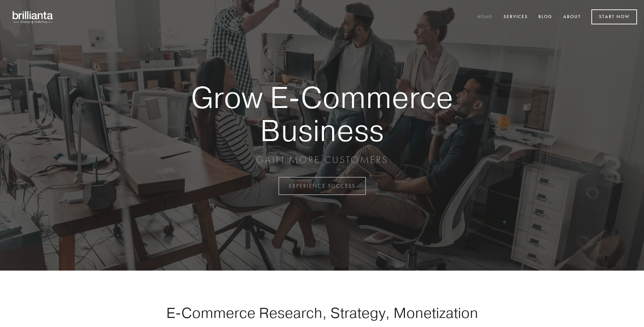 This screenshot has width=644, height=327. Describe the element at coordinates (322, 160) in the screenshot. I see `p: GAIN MORE CUSTOMERS` at that location.